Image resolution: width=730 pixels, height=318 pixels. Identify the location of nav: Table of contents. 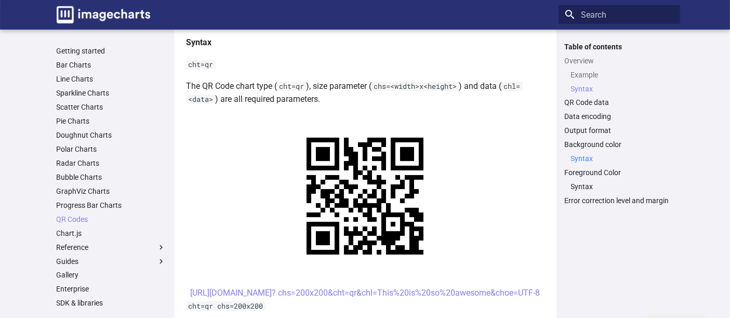
(620, 124).